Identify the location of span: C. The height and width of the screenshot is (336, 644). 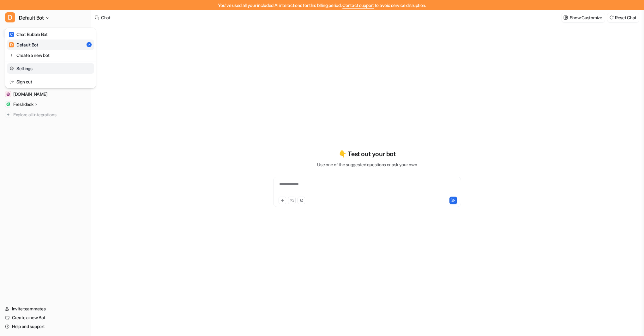
(12, 34).